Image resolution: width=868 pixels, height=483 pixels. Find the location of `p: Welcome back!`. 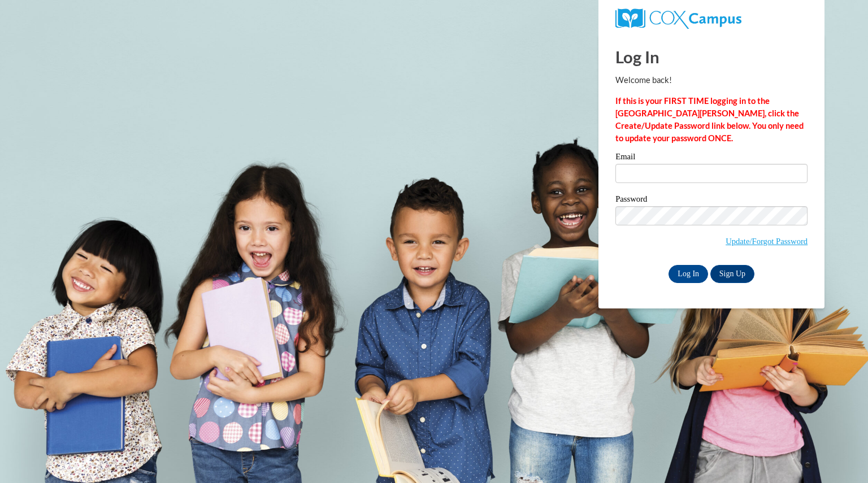

p: Welcome back! is located at coordinates (711, 80).